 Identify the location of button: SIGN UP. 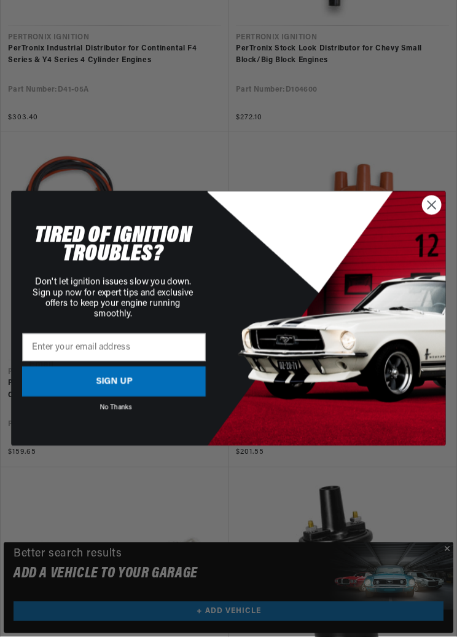
(114, 382).